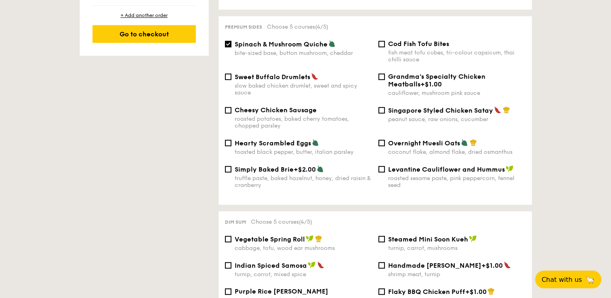 This screenshot has width=611, height=298. What do you see at coordinates (303, 122) in the screenshot?
I see `div: roasted potatoes, baked cherry tomatoes, chopped parsley` at bounding box center [303, 122].